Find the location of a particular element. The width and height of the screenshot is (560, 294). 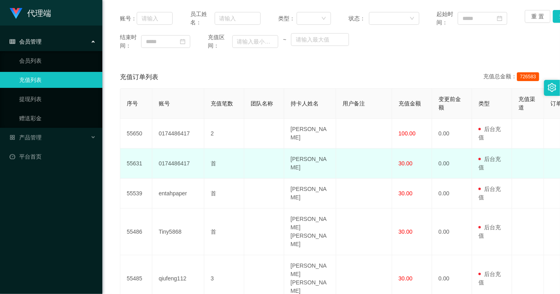

button: 重 置 is located at coordinates (537, 16).